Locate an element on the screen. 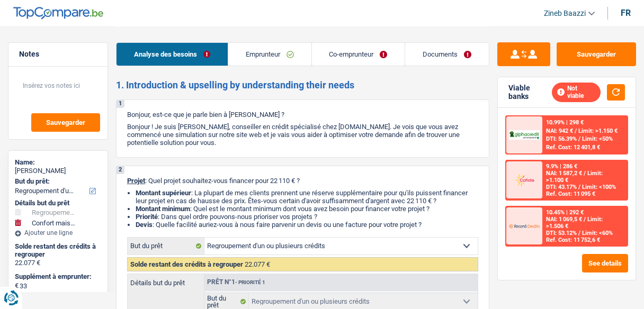 The width and height of the screenshot is (644, 309). span: Limit: <50% is located at coordinates (598, 138).